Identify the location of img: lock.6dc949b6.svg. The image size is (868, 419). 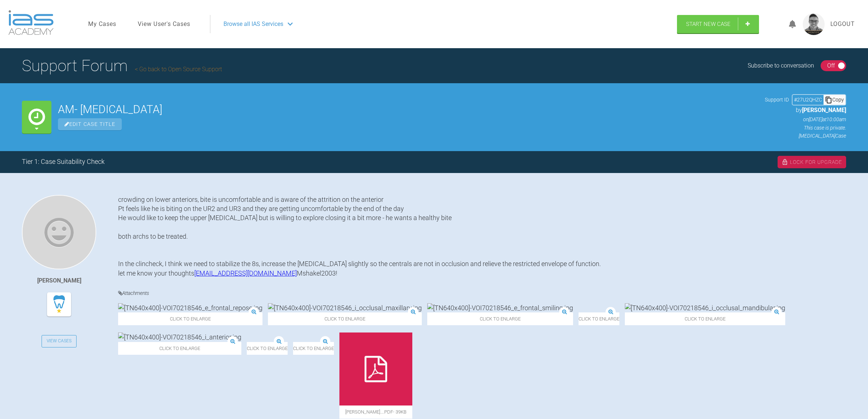
(785, 162).